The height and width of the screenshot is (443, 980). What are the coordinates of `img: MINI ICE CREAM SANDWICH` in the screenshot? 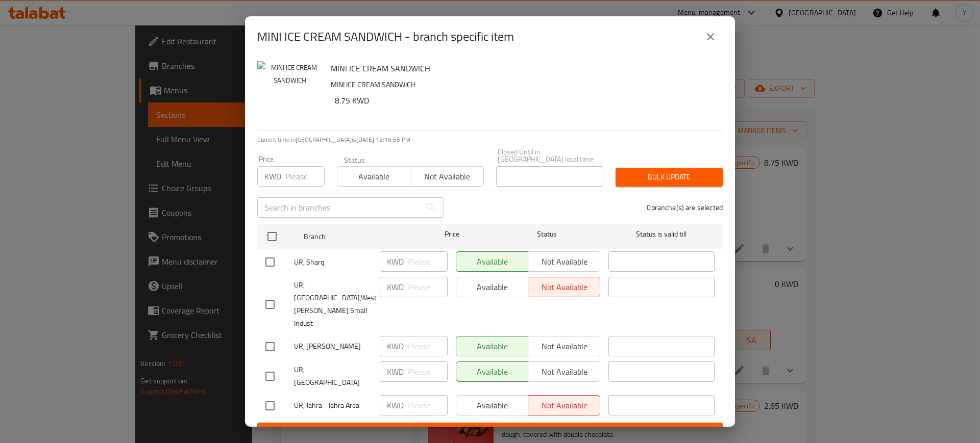 It's located at (290, 94).